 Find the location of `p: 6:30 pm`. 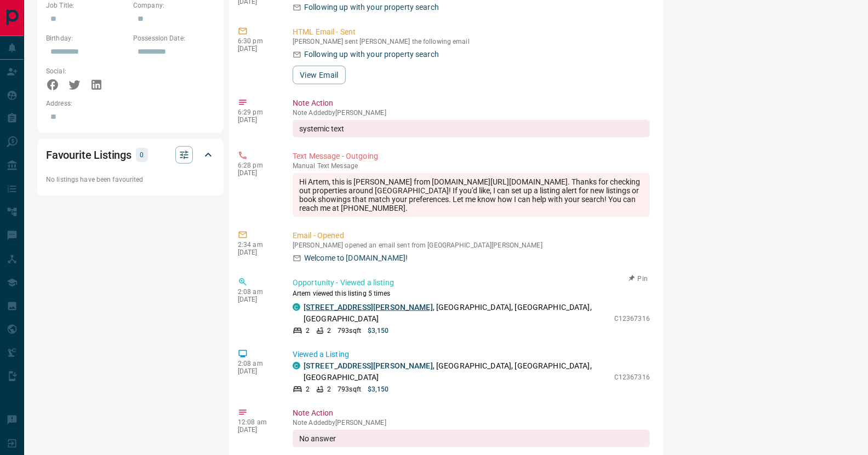

p: 6:30 pm is located at coordinates (257, 41).